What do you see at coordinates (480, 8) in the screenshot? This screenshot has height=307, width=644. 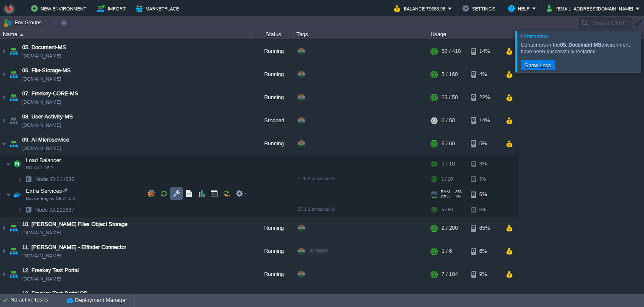 I see `button: Settings` at bounding box center [480, 8].